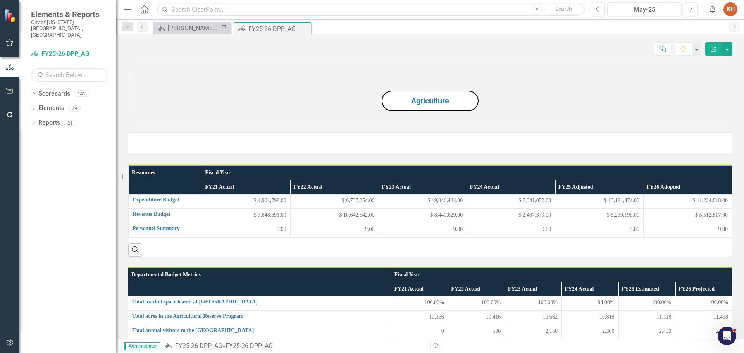 The height and width of the screenshot is (353, 744). Describe the element at coordinates (260, 316) in the screenshot. I see `a: Total acres in the Agricultural Reserve Program` at that location.